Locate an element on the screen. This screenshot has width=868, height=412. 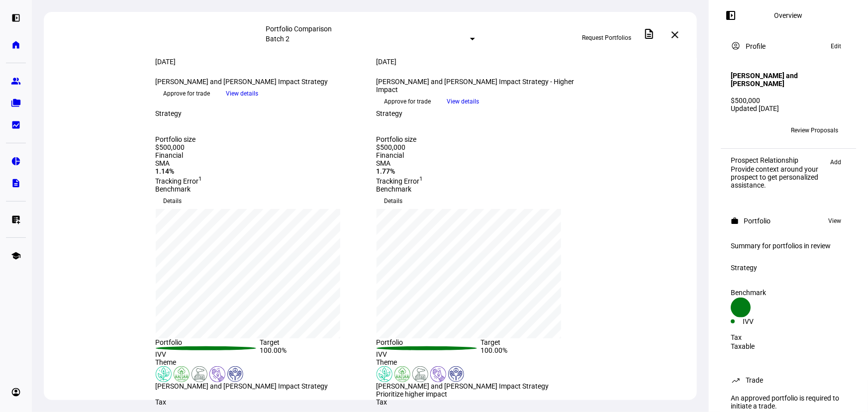
a: folder_copy is located at coordinates (16, 103).